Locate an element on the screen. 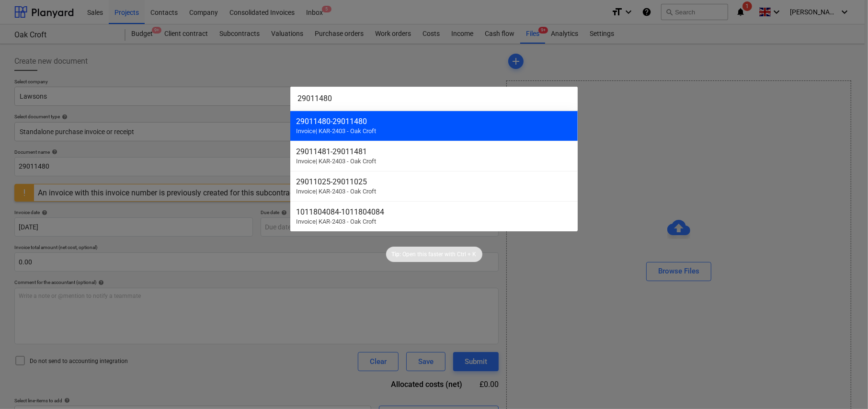 This screenshot has height=409, width=868. div: 29011480 - 29011480 is located at coordinates (434, 122).